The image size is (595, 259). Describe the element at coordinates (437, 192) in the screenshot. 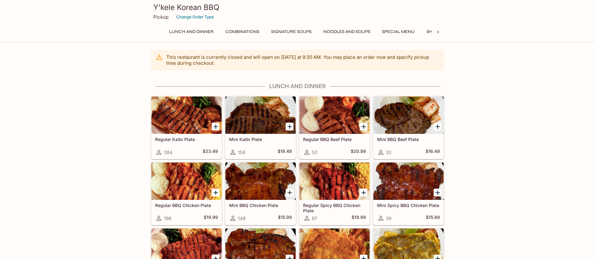

I see `button: Add Mini Spicy BBQ Chicken Plate` at that location.